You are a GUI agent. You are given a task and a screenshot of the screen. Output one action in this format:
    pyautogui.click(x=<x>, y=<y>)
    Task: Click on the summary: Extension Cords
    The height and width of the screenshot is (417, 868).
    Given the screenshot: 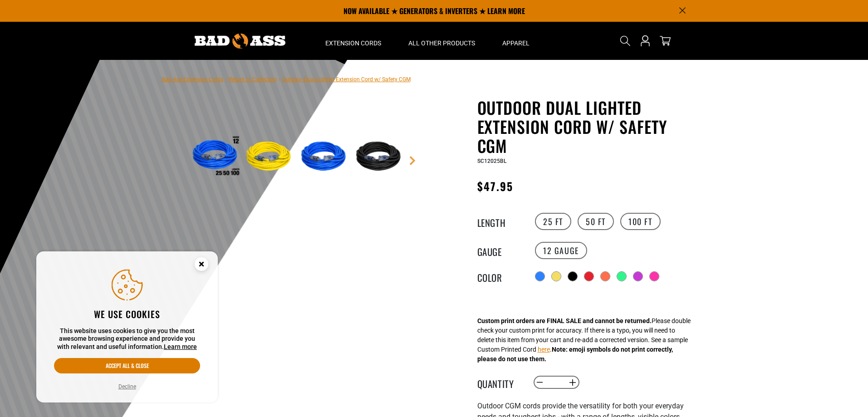 What is the action you would take?
    pyautogui.click(x=353, y=41)
    